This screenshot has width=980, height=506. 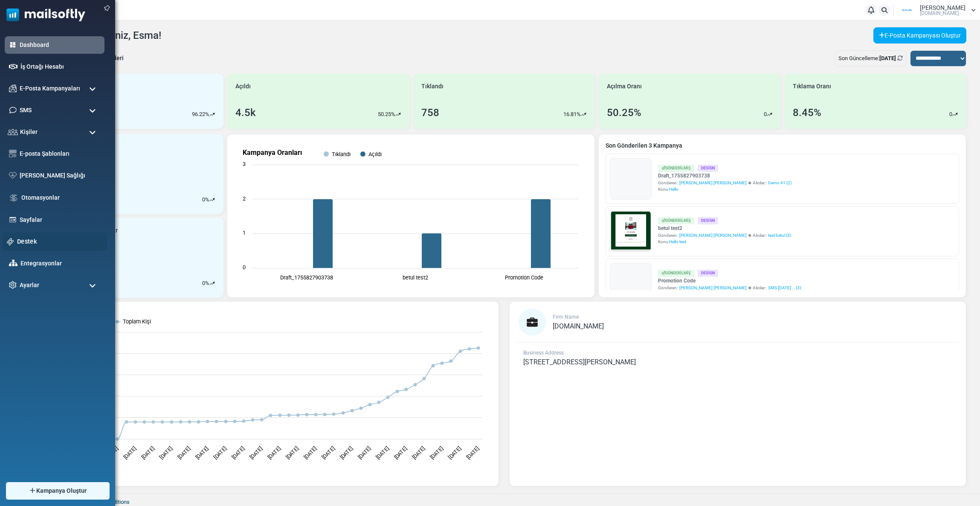 I want to click on img: sms-icon.png, so click(x=13, y=110).